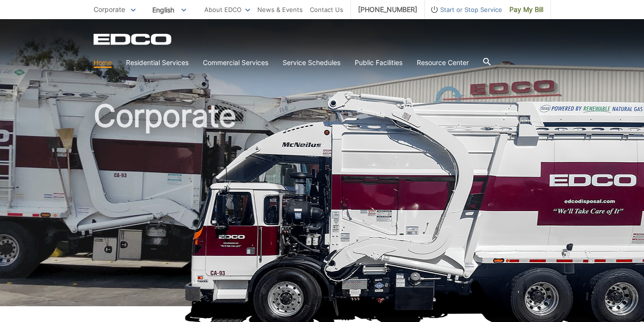  Describe the element at coordinates (322, 205) in the screenshot. I see `h1: Corporate` at that location.